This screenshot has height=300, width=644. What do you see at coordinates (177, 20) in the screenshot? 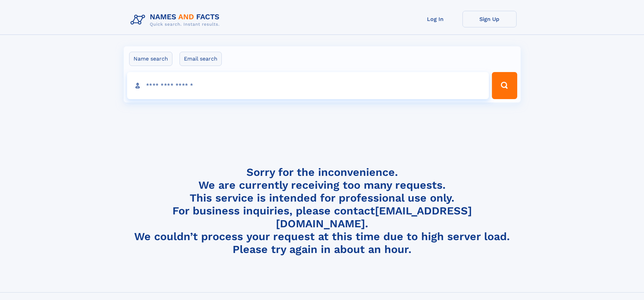
I see `img: Logo Names and Facts` at bounding box center [177, 20].